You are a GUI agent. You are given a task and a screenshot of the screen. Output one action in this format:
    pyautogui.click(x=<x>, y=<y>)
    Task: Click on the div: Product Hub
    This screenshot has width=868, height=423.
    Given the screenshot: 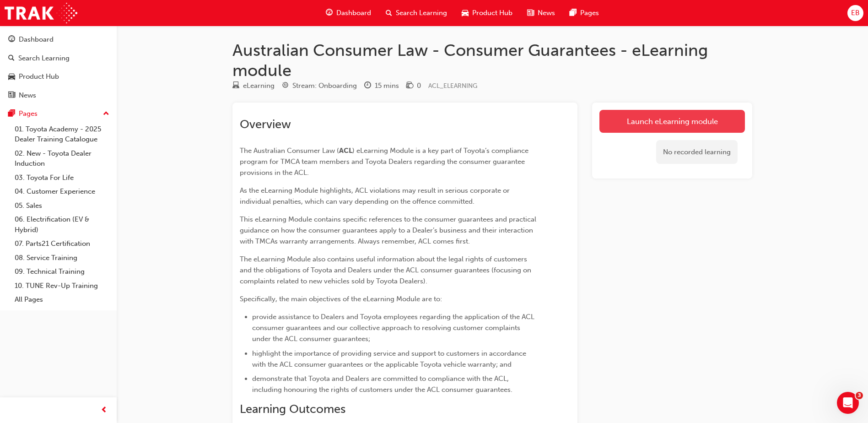 What is the action you would take?
    pyautogui.click(x=39, y=76)
    